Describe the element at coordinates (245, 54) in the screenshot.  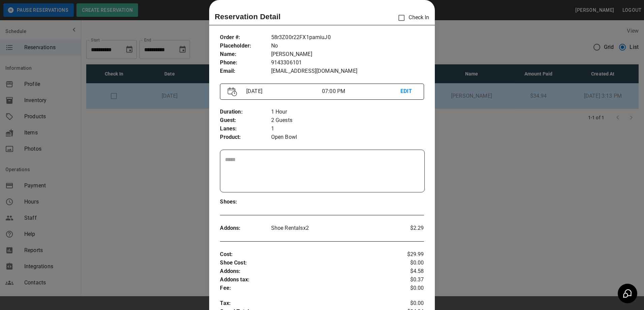
I see `p: Name :` at that location.